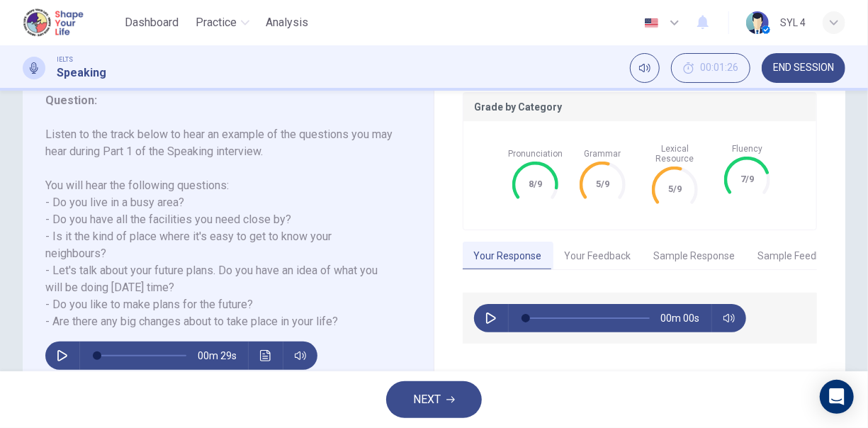 This screenshot has height=428, width=868. Describe the element at coordinates (793, 22) in the screenshot. I see `div: SYL 4` at that location.